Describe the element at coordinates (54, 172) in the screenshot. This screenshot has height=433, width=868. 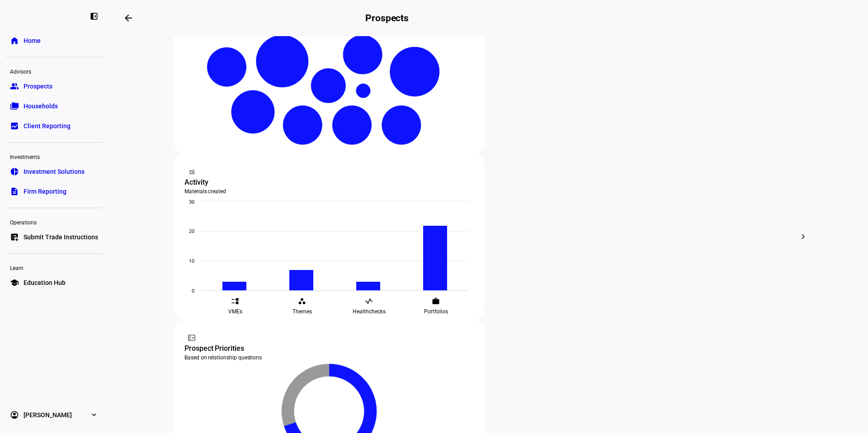
I see `span: Investment Solutions` at that location.